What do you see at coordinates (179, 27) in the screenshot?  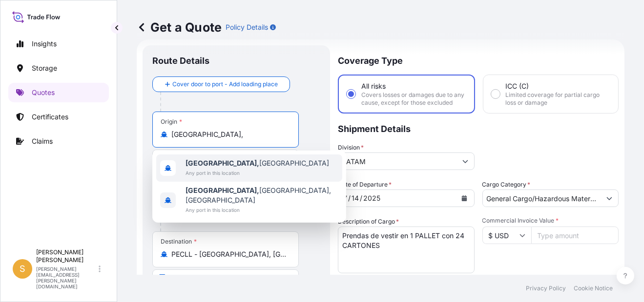 I see `p: Get a Quote` at bounding box center [179, 27].